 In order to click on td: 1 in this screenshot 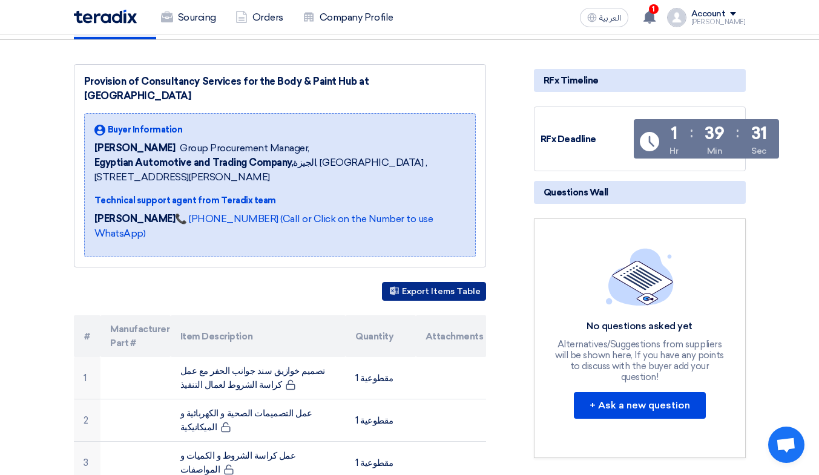, I will do `click(87, 378)`.